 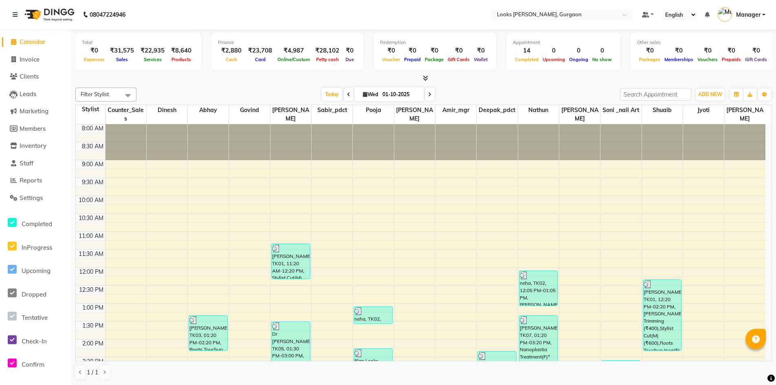 I want to click on span: Dropped, so click(x=34, y=294).